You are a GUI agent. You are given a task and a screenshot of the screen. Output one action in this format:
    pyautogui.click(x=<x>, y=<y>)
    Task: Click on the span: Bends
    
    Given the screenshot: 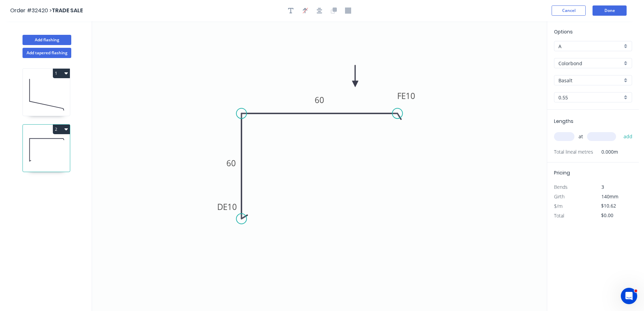 What is the action you would take?
    pyautogui.click(x=561, y=187)
    